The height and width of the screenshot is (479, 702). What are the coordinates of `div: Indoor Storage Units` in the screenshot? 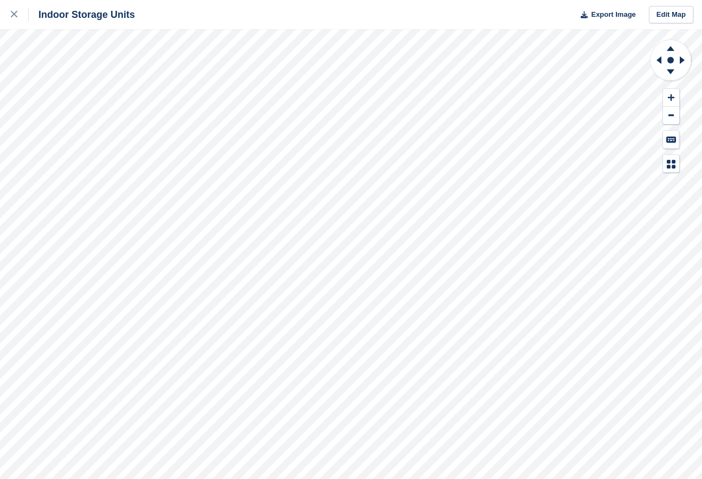 It's located at (82, 15).